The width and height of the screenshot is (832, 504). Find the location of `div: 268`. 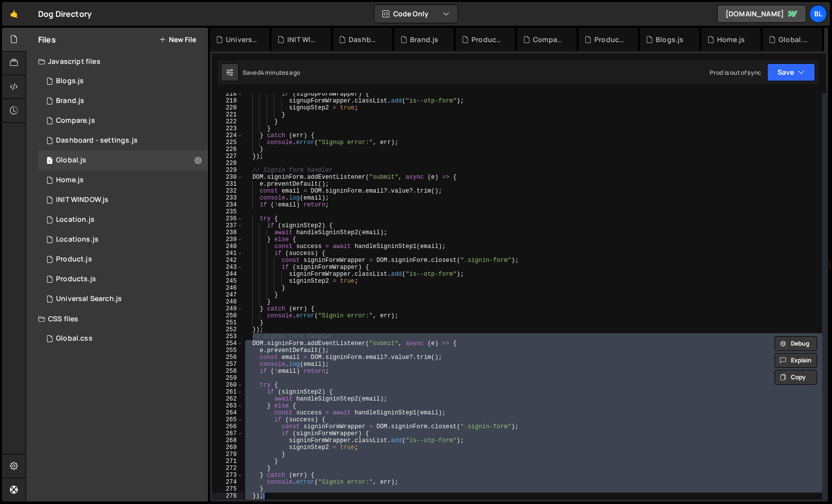

div: 268 is located at coordinates (227, 441).